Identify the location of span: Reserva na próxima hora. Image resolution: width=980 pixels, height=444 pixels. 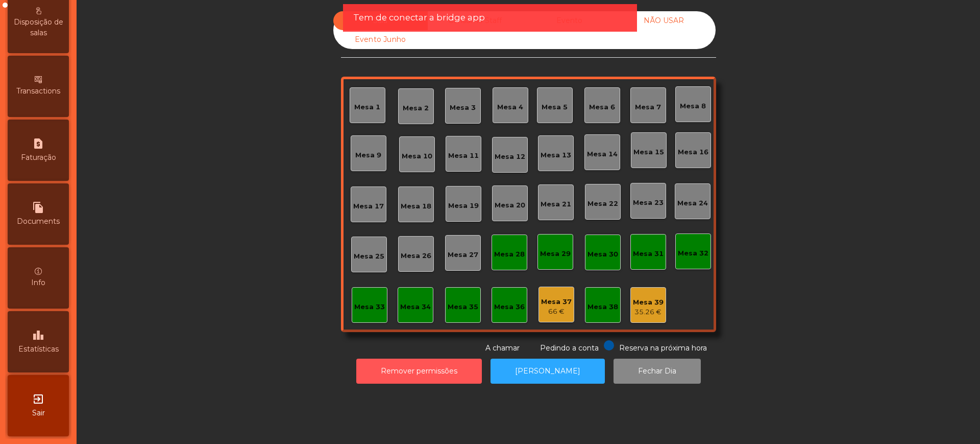
(663, 348).